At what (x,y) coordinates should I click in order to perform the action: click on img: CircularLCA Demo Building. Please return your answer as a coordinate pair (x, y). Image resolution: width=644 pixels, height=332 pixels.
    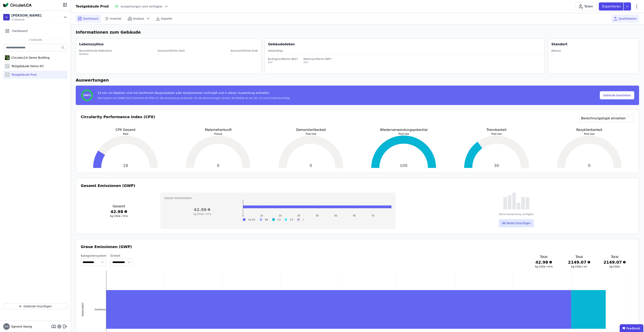
    Looking at the image, I should click on (7, 58).